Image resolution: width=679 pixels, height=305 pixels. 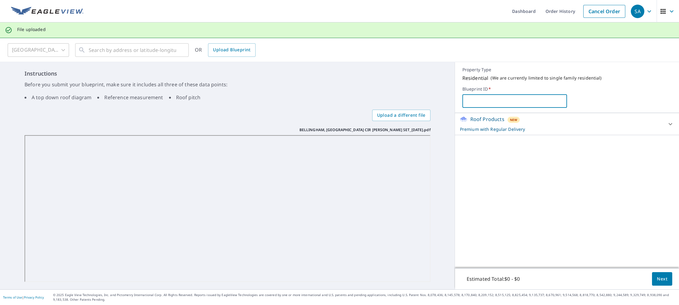 I want to click on span: Upload a different file, so click(x=402, y=115).